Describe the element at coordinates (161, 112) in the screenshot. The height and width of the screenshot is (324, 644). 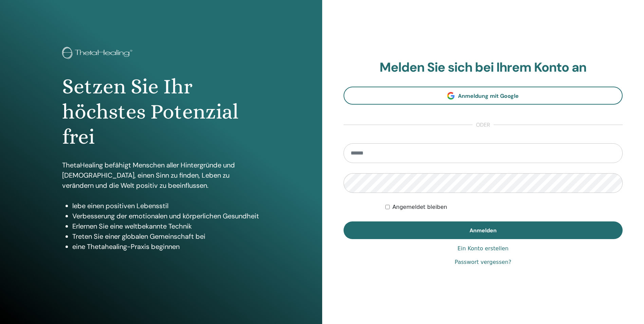
I see `h1: Setzen Sie Ihr höchstes Potenzial frei` at that location.